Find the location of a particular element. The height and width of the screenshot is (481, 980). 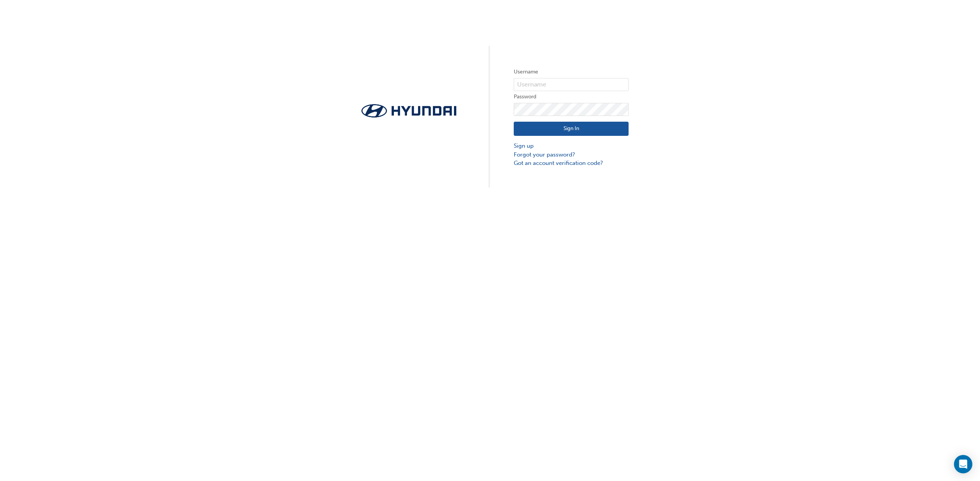

label: Password is located at coordinates (571, 97).